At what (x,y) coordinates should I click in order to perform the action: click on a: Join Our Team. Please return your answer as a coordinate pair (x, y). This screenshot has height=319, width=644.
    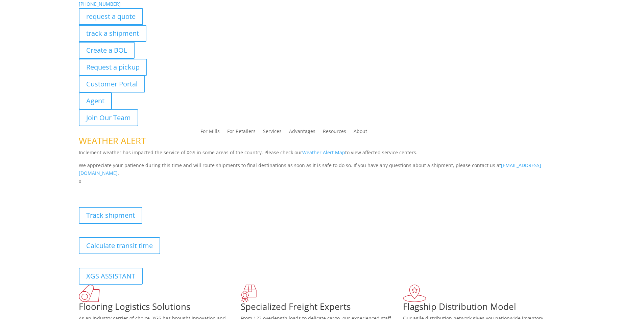
    Looking at the image, I should click on (109, 118).